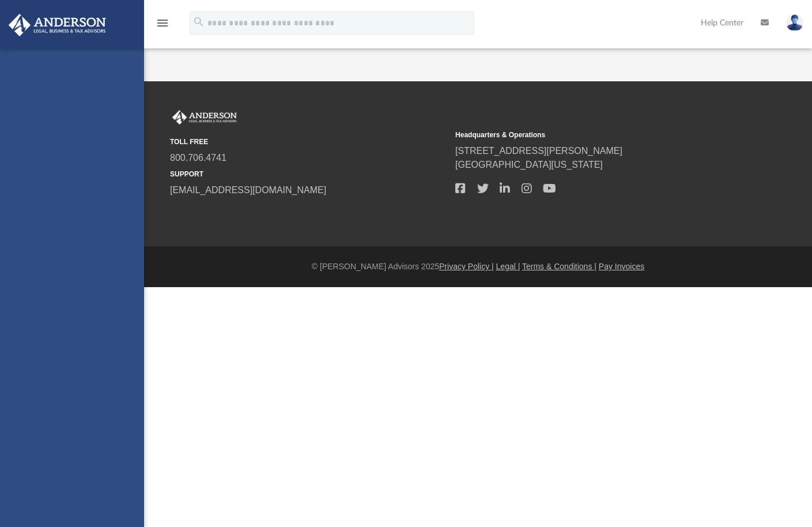  Describe the element at coordinates (308, 142) in the screenshot. I see `small: TOLL FREE` at that location.